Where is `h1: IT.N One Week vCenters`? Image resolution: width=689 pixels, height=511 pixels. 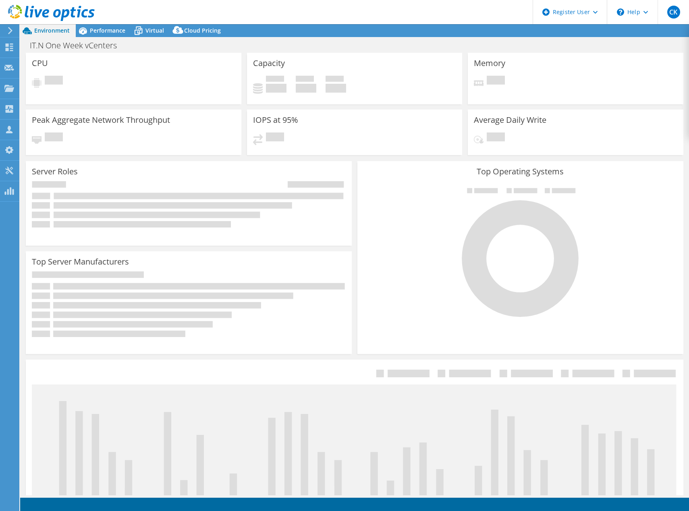
h1: IT.N One Week vCenters is located at coordinates (78, 46).